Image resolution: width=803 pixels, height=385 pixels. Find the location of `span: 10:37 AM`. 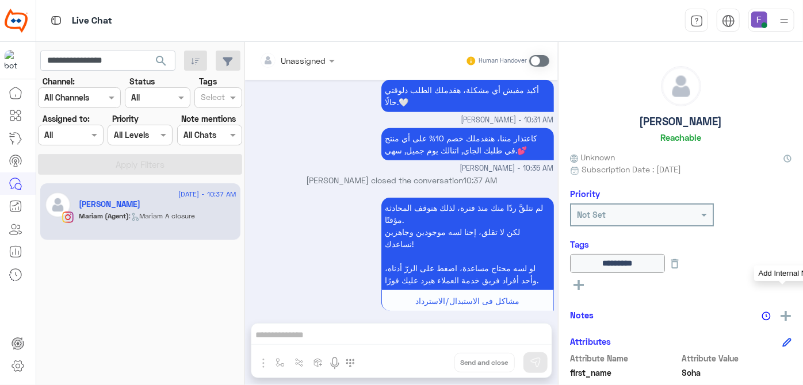

span: 10:37 AM is located at coordinates (480, 180).